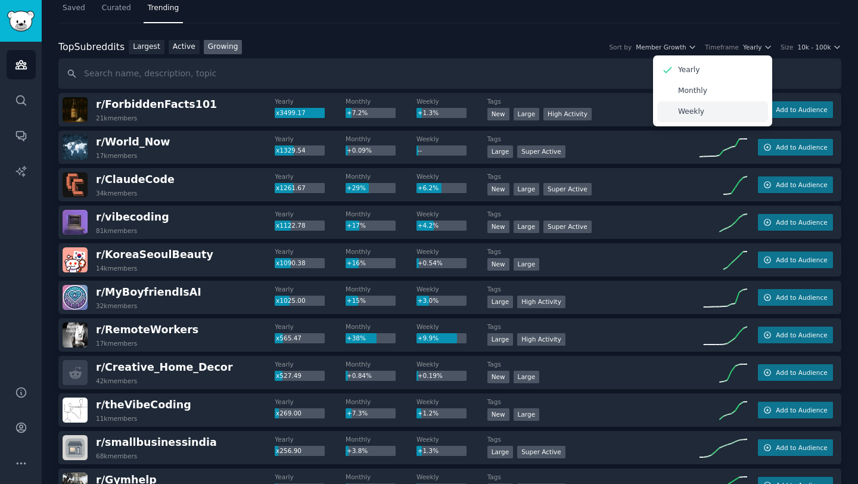 The image size is (858, 484). Describe the element at coordinates (357, 113) in the screenshot. I see `span: +7.2%` at that location.